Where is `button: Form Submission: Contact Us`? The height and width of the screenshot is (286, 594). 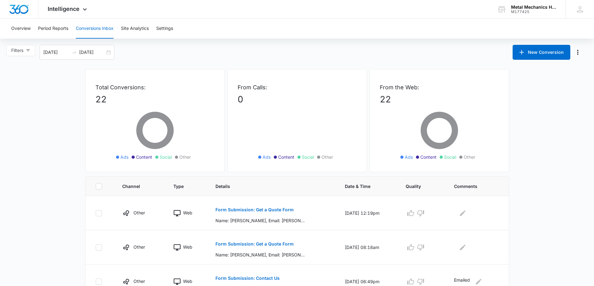 button: Form Submission: Contact Us is located at coordinates (247, 279).